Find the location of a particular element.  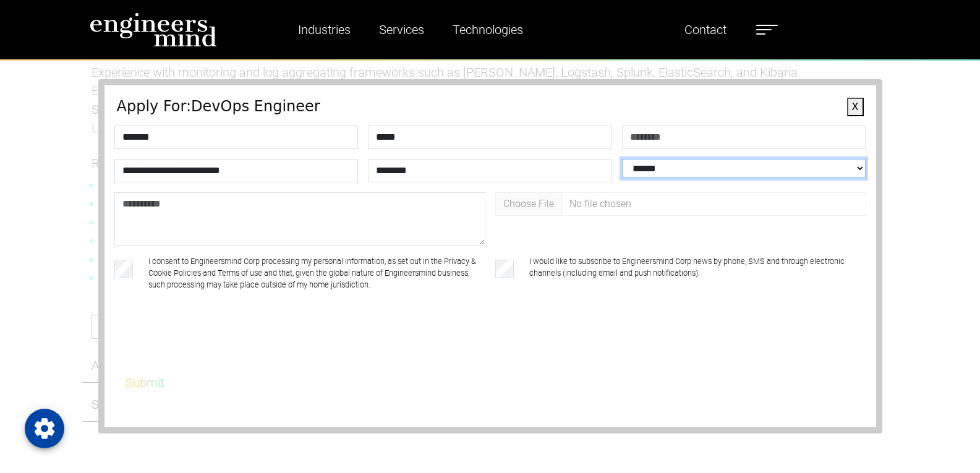

label: I consent to Engineersmind Corp processing my personal information, as set out in the Privacy & C... is located at coordinates (317, 274).